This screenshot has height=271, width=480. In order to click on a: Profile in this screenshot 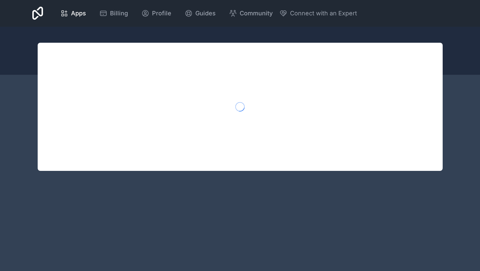, I will do `click(156, 13)`.